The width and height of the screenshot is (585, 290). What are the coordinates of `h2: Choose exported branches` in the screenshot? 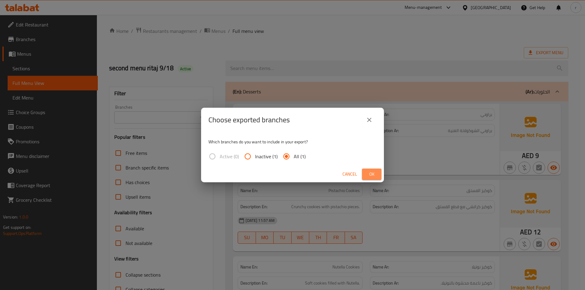 It's located at (249, 120).